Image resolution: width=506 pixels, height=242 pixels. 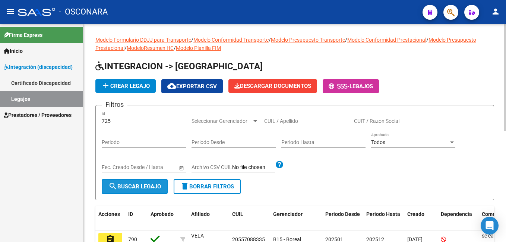 I want to click on h3: Filtros, so click(x=114, y=105).